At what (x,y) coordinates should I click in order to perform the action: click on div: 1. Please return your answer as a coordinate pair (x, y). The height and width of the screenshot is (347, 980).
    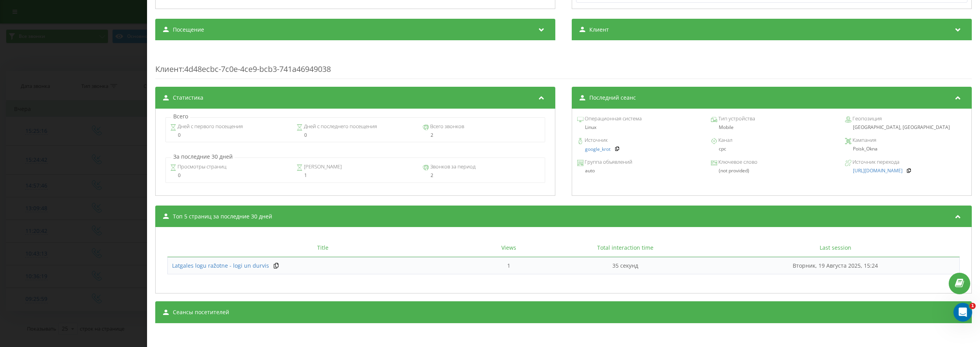
    Looking at the image, I should click on (355, 175).